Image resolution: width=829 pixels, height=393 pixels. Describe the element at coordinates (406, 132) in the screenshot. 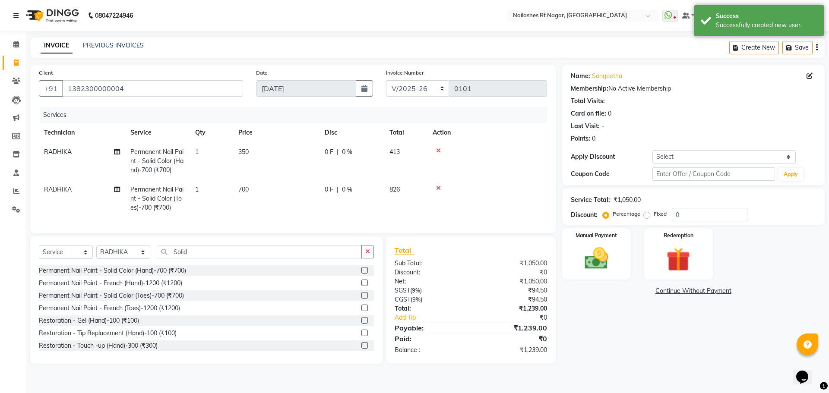

I see `th: Total` at that location.